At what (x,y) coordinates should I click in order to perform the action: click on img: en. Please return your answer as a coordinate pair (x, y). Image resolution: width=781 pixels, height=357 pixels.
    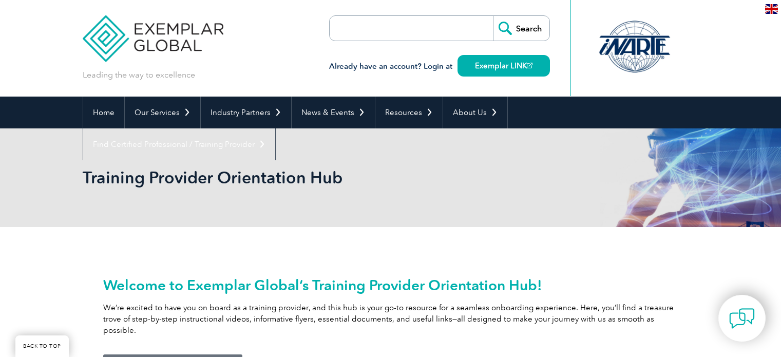
    Looking at the image, I should click on (771, 9).